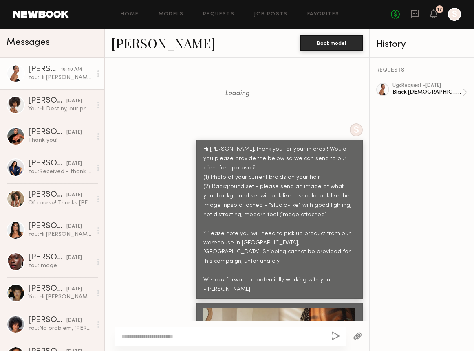 The height and width of the screenshot is (351, 474). I want to click on div: 10:40 AM, so click(71, 70).